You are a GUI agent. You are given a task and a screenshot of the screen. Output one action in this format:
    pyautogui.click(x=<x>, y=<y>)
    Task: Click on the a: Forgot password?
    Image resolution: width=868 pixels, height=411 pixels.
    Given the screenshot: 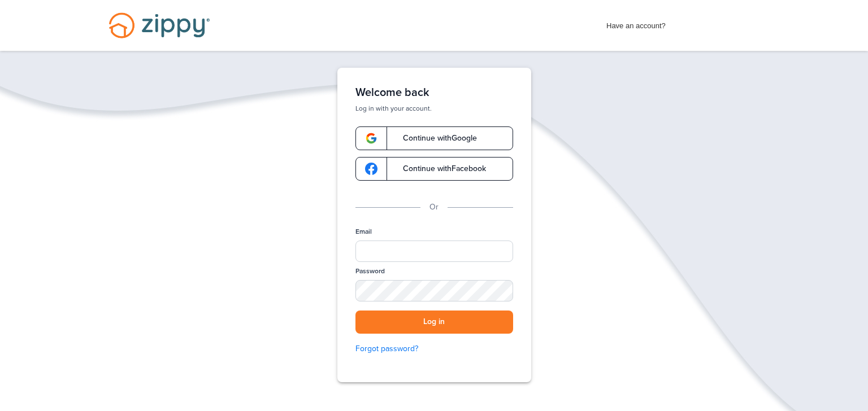 What is the action you would take?
    pyautogui.click(x=434, y=349)
    